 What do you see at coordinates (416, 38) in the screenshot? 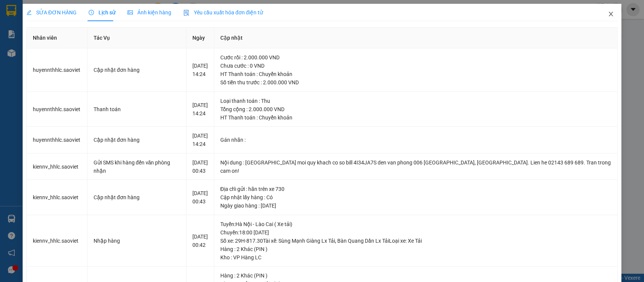
I see `th: Cập nhật` at bounding box center [416, 38].